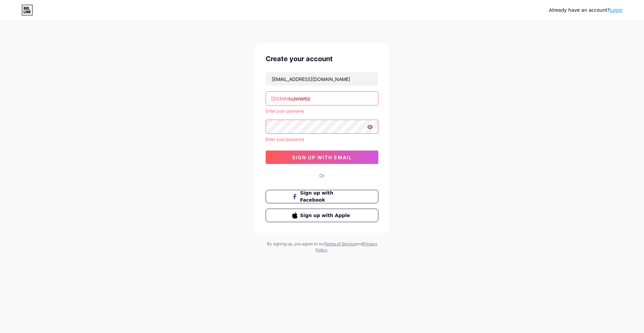 This screenshot has width=644, height=333. What do you see at coordinates (322, 157) in the screenshot?
I see `button: sign up with email` at bounding box center [322, 157].